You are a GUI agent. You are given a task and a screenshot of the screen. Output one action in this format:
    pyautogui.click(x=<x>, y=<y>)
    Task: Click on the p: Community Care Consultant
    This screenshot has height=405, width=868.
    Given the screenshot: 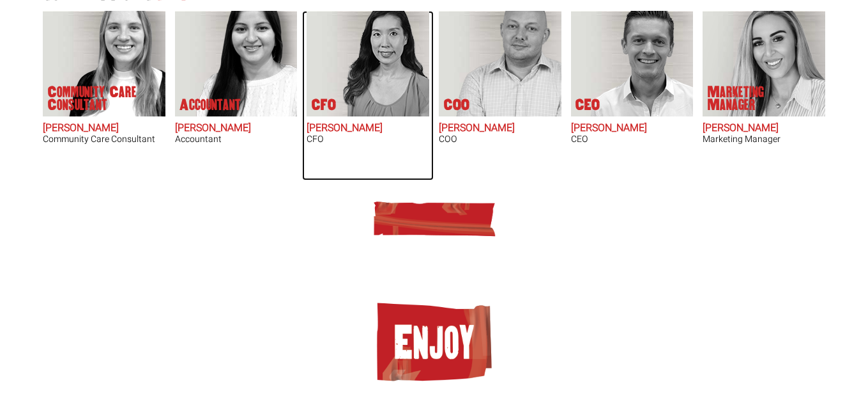 What is the action you would take?
    pyautogui.click(x=99, y=98)
    